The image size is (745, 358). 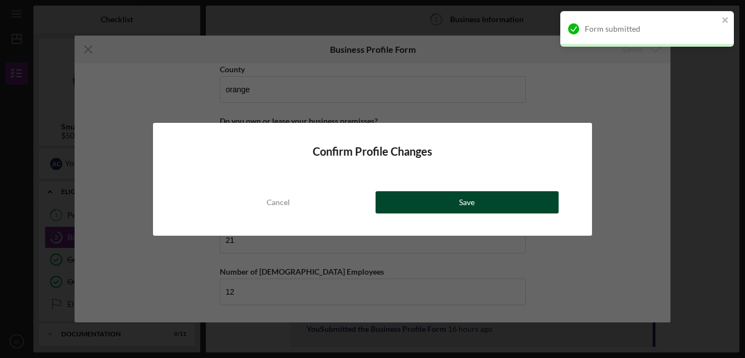 I want to click on h4: Confirm Profile Changes, so click(x=373, y=151).